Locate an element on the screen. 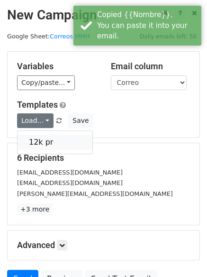  a: Correos MMH is located at coordinates (70, 36).